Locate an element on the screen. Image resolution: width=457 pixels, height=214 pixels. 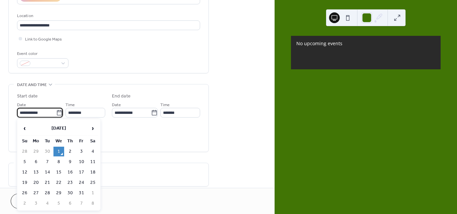
td: 27 is located at coordinates (36, 193).